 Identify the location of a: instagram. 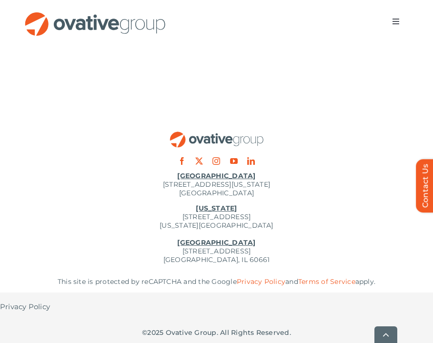
(216, 161).